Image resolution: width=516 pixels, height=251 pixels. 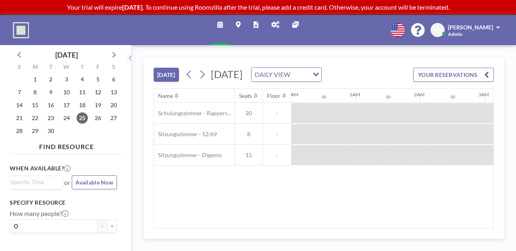 What do you see at coordinates (186, 134) in the screenshot?
I see `span: Sitzungszimmer - 12/69` at bounding box center [186, 134].